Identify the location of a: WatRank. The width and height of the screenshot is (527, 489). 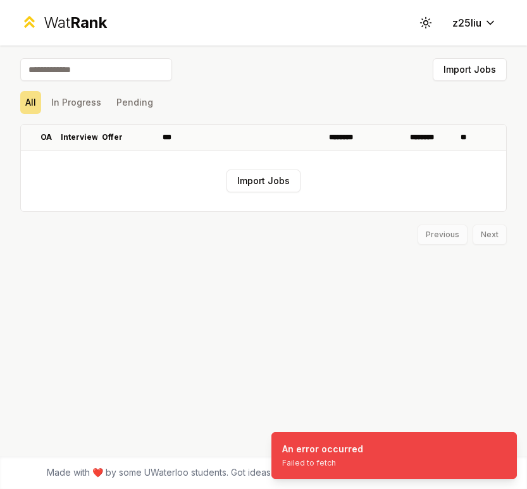
(63, 23).